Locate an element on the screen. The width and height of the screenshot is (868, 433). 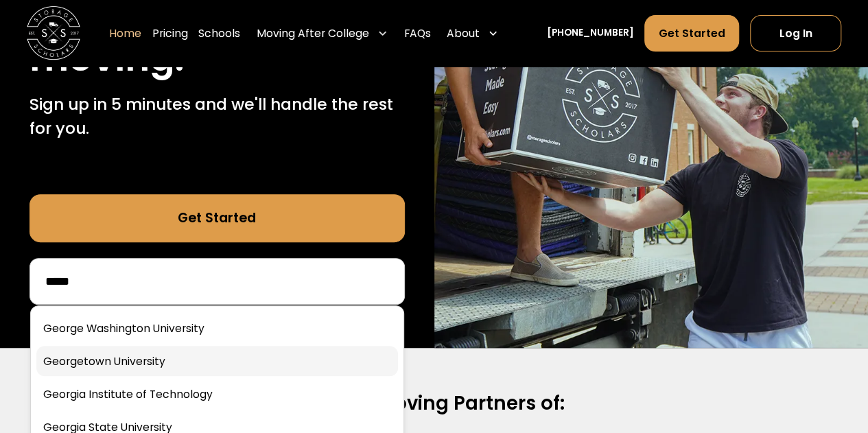
a: FAQs is located at coordinates (417, 34).